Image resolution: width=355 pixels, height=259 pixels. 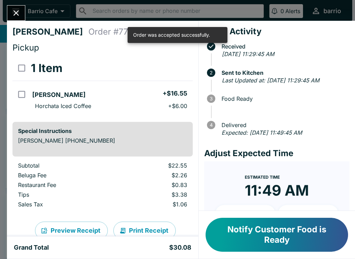 I want to click on h5: $30.08, so click(x=180, y=248).